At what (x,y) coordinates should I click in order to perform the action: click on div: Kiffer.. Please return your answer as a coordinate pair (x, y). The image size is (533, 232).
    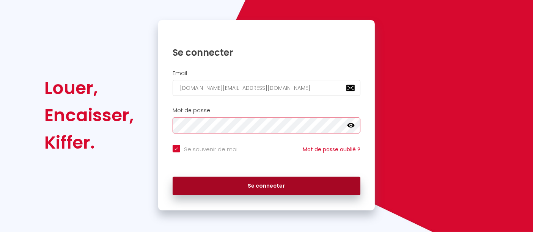
    Looking at the image, I should click on (90, 143).